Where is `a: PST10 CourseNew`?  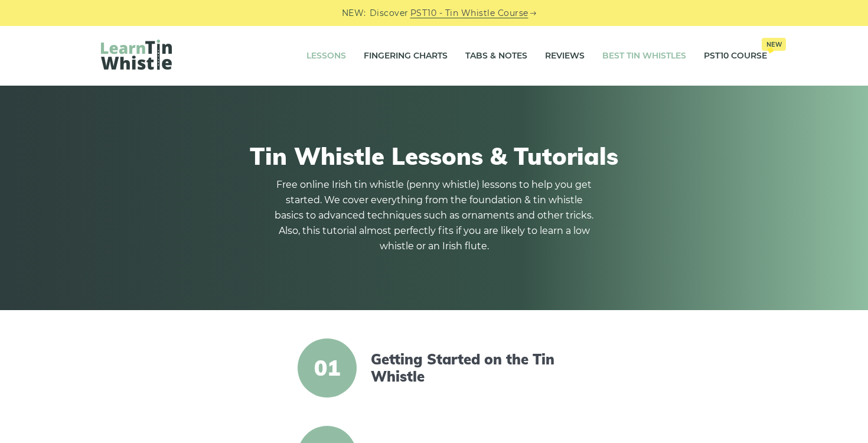 a: PST10 CourseNew is located at coordinates (735, 56).